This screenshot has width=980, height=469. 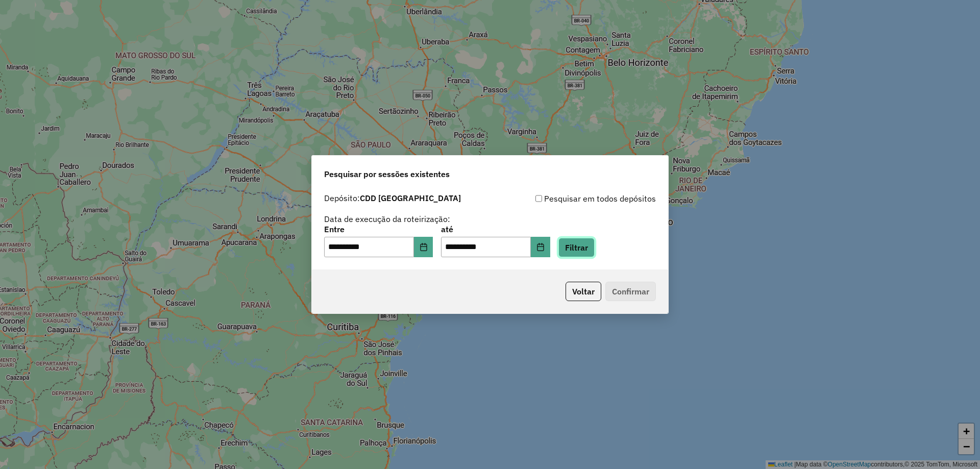 What do you see at coordinates (378, 229) in the screenshot?
I see `label: Entre` at bounding box center [378, 229].